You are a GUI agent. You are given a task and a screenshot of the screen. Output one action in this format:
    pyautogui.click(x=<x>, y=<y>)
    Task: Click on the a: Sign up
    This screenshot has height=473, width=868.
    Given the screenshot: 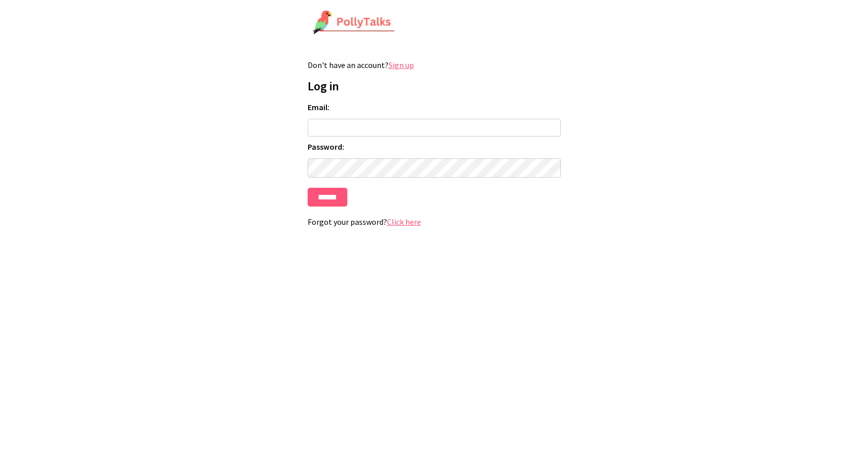 What is the action you would take?
    pyautogui.click(x=401, y=65)
    